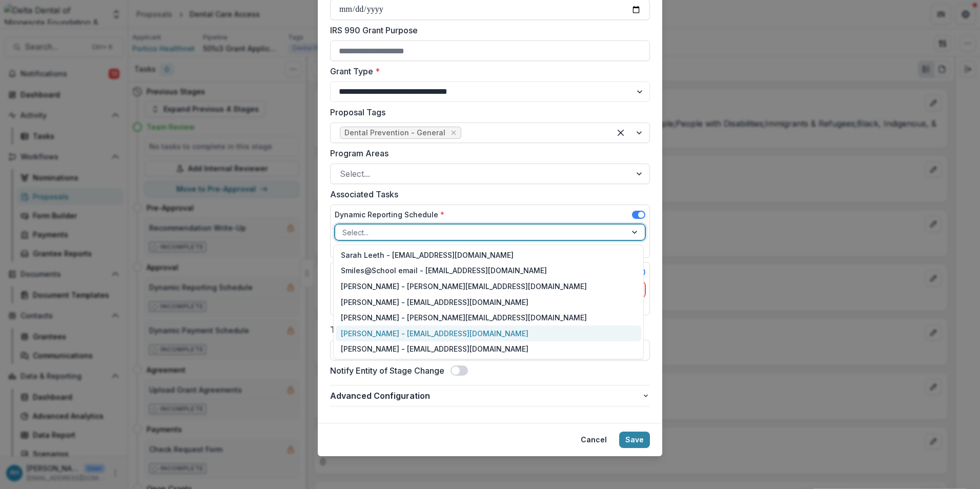 The width and height of the screenshot is (980, 489). What do you see at coordinates (387, 370) in the screenshot?
I see `label: Notify Entity of Stage Change` at bounding box center [387, 370].